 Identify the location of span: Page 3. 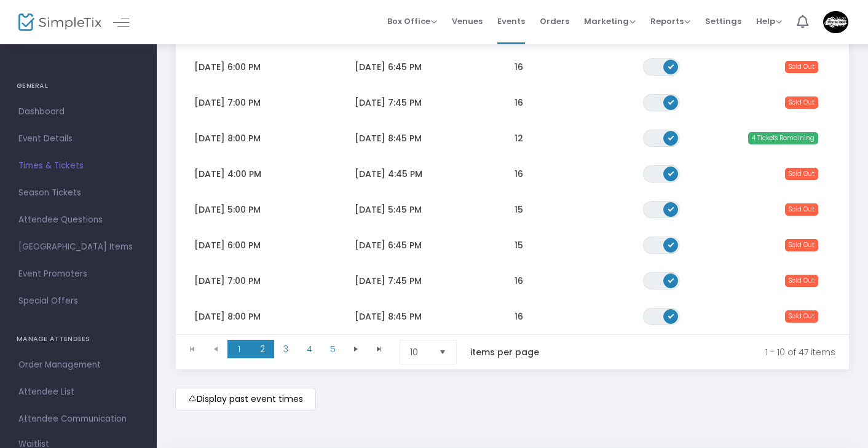
(286, 349).